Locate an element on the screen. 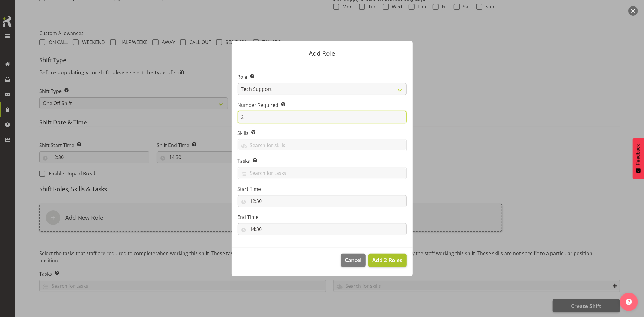 The width and height of the screenshot is (644, 317). button: Add 2 Roles is located at coordinates (387, 260).